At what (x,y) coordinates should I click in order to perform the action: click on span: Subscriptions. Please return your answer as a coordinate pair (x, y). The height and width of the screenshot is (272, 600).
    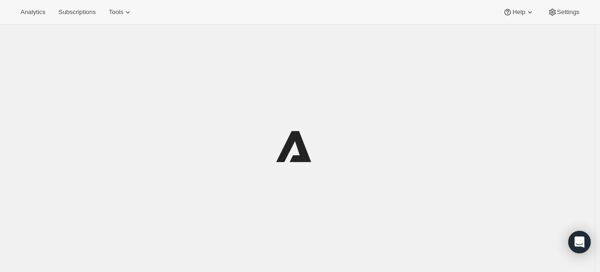
    Looking at the image, I should click on (77, 12).